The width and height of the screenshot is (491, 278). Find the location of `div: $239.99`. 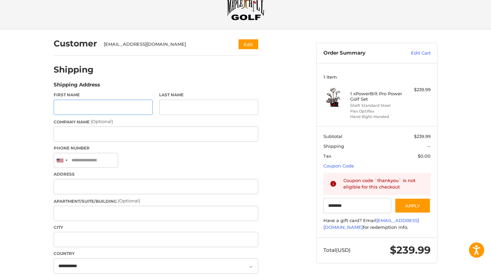

div: $239.99 is located at coordinates (417, 90).